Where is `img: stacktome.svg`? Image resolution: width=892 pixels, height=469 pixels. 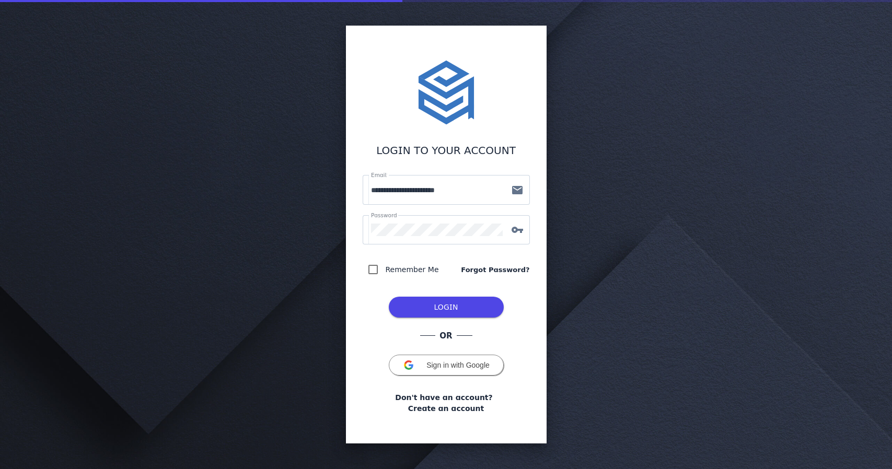
img: stacktome.svg is located at coordinates (446, 92).